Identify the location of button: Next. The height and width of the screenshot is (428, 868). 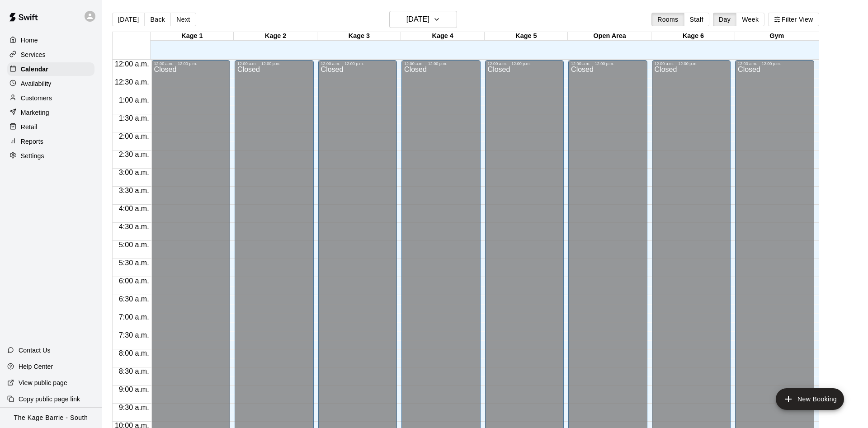
(183, 19).